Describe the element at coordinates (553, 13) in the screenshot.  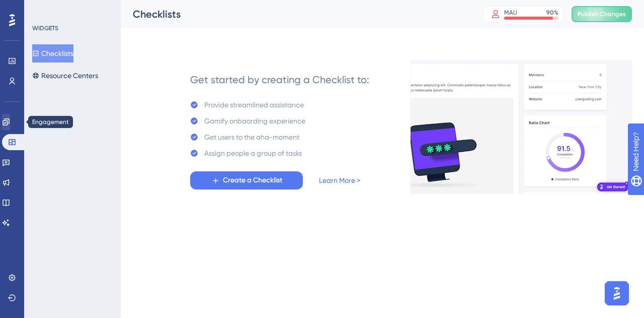
I see `div: 90 %` at that location.